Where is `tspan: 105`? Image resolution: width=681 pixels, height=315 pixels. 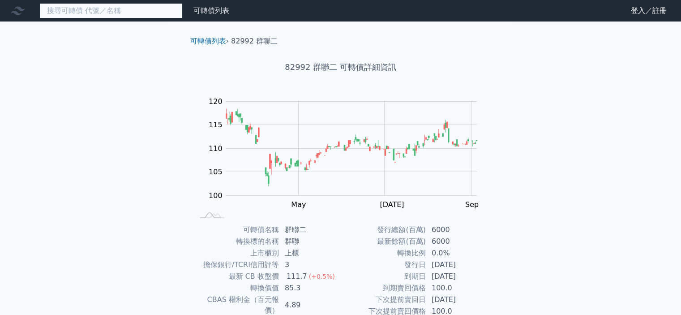
tspan: 105 is located at coordinates (215, 172).